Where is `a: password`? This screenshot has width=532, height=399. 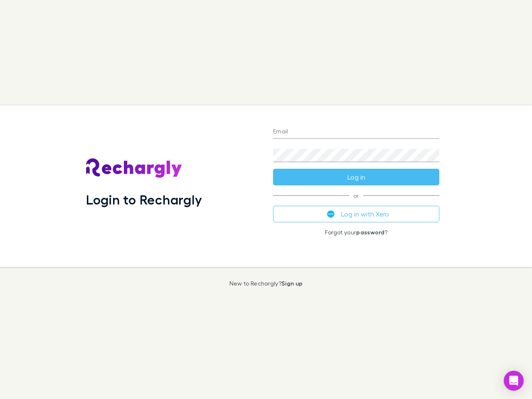 a: password is located at coordinates (370, 232).